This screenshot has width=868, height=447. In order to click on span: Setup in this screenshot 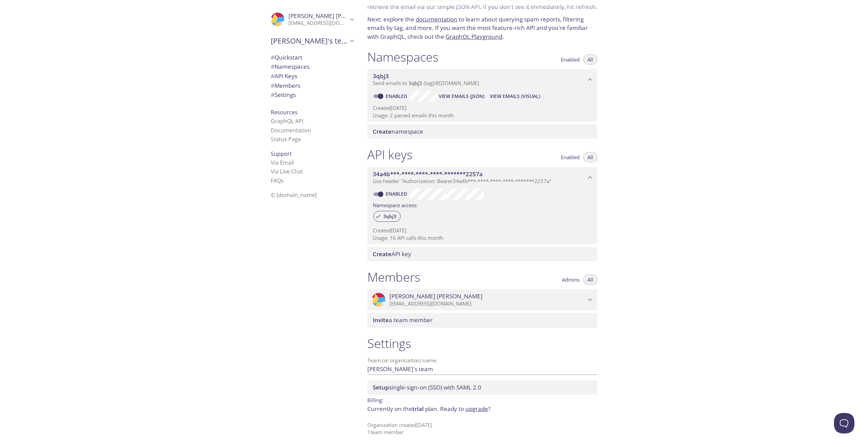, I will do `click(381, 387)`.